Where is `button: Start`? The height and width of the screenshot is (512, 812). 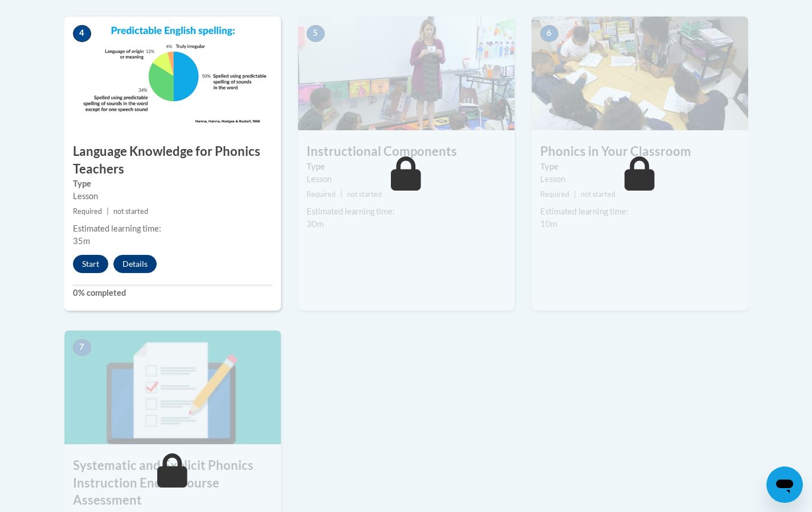
button: Start is located at coordinates (90, 264).